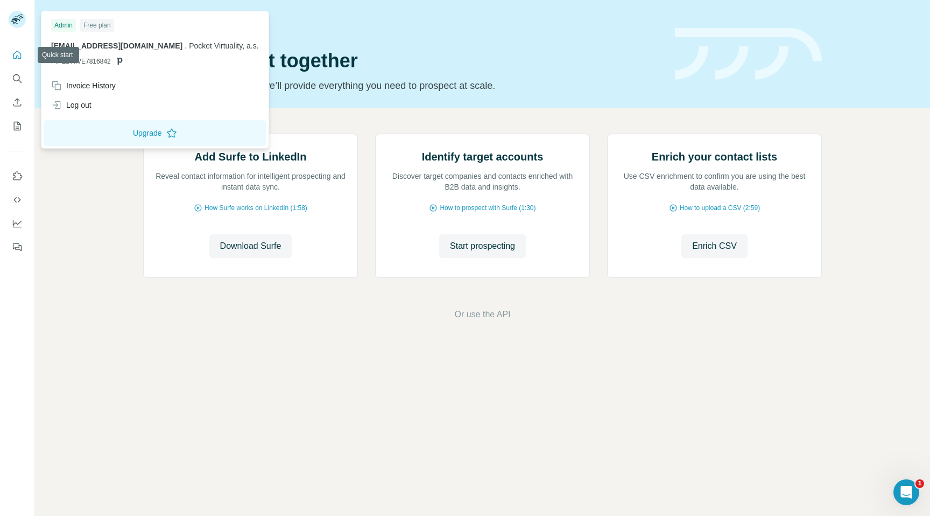 This screenshot has width=930, height=516. Describe the element at coordinates (97, 25) in the screenshot. I see `div: Free plan` at that location.